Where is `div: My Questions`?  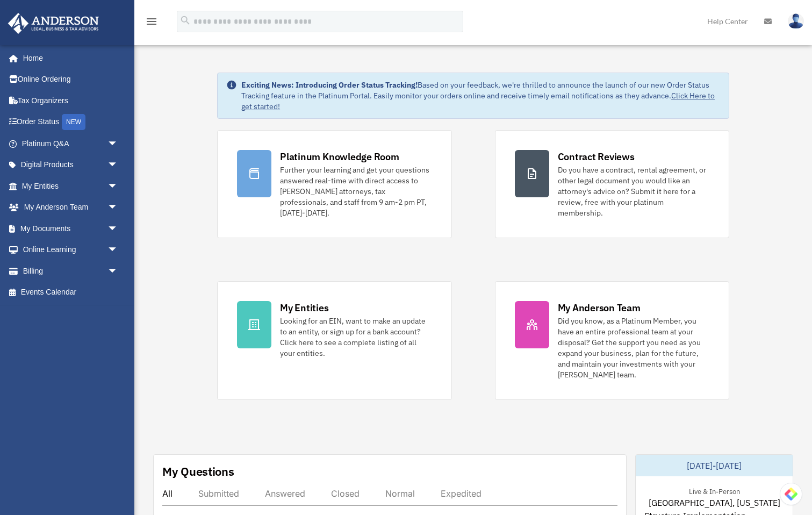 div: My Questions is located at coordinates (198, 472).